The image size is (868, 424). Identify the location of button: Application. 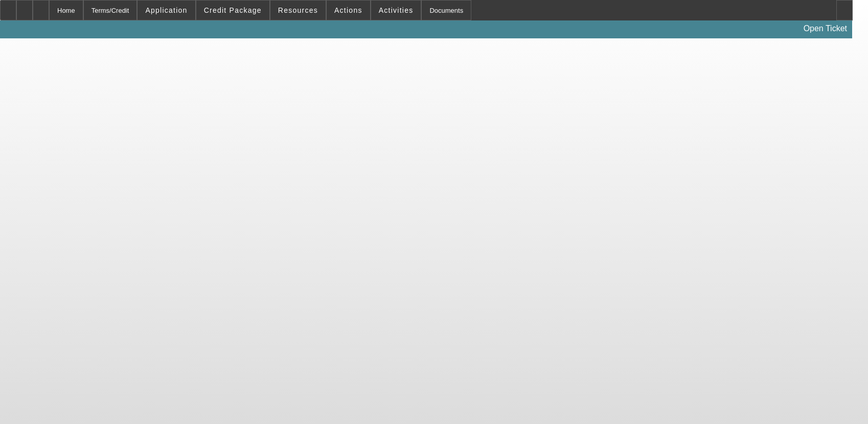
(166, 11).